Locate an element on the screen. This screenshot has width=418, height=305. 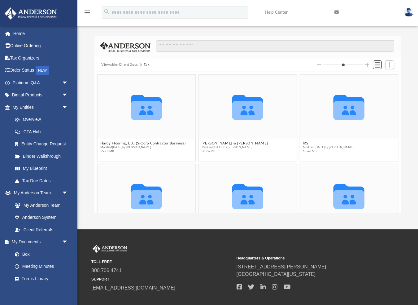
button: Hardy Flooring, LLC (S-Corp Contractor Business) is located at coordinates (143, 143).